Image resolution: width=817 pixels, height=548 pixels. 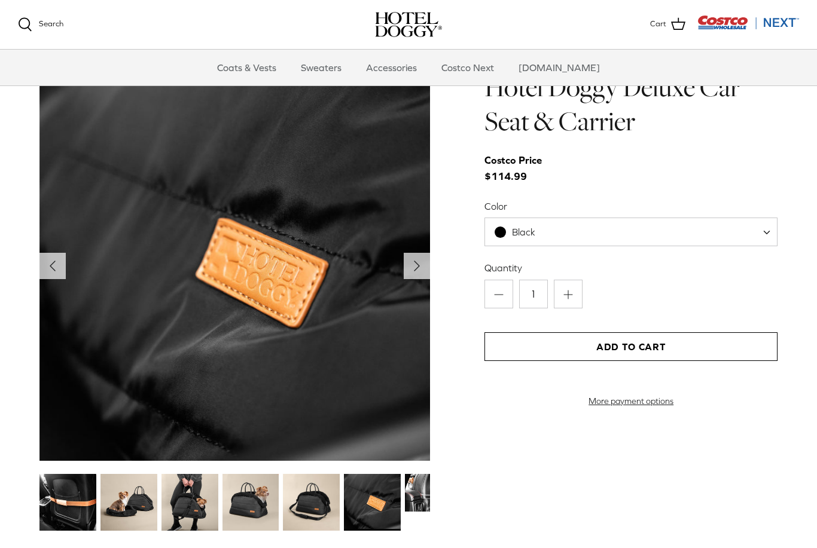 I want to click on input: Quantity, so click(x=533, y=294).